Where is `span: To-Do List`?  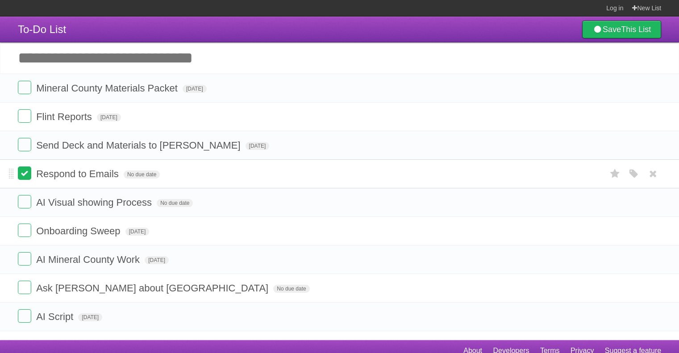
span: To-Do List is located at coordinates (42, 29).